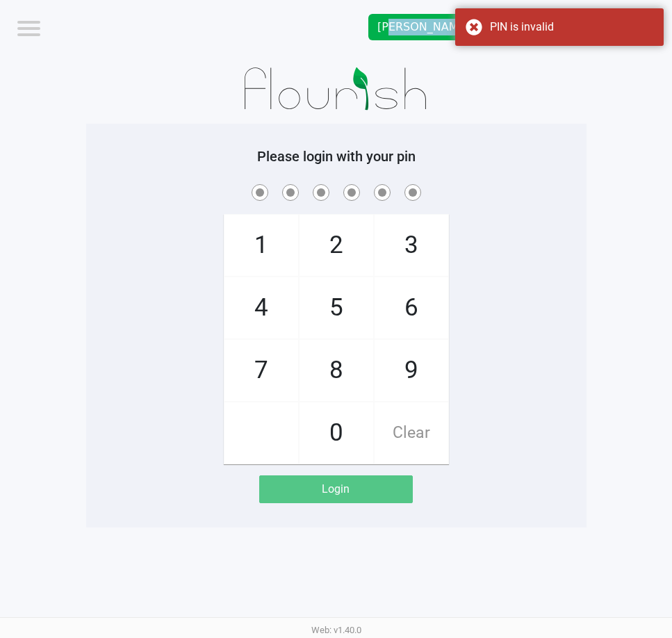 This screenshot has width=672, height=638. I want to click on span: 5, so click(336, 308).